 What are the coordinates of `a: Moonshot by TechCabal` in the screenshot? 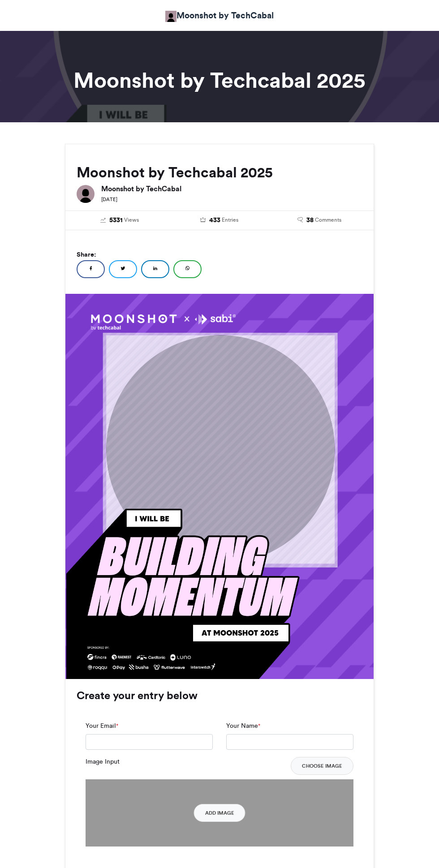 It's located at (220, 15).